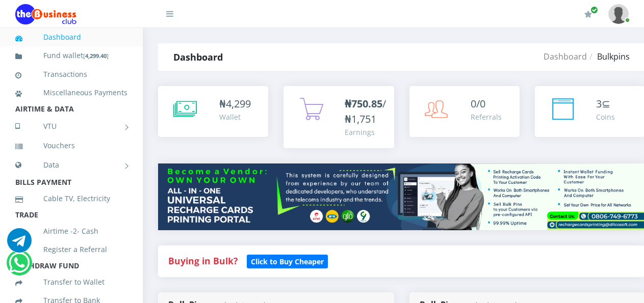  What do you see at coordinates (338, 117) in the screenshot?
I see `a: ₦750.85/₦1,751 Earnings` at bounding box center [338, 117].